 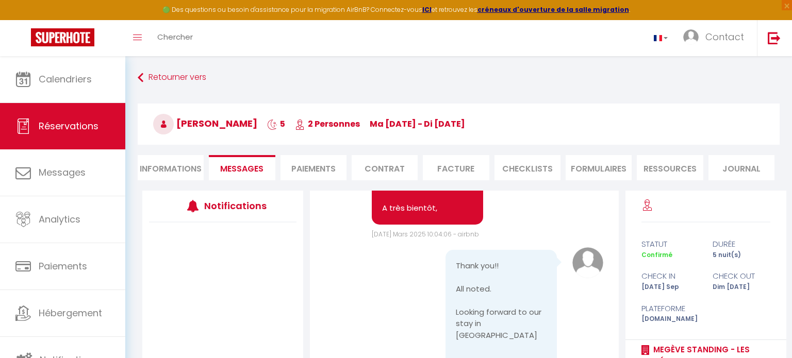 I want to click on div: statut, so click(x=670, y=244).